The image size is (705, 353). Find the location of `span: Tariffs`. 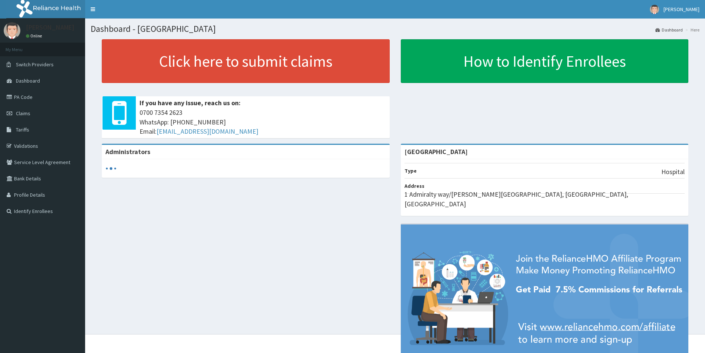

span: Tariffs is located at coordinates (23, 130).